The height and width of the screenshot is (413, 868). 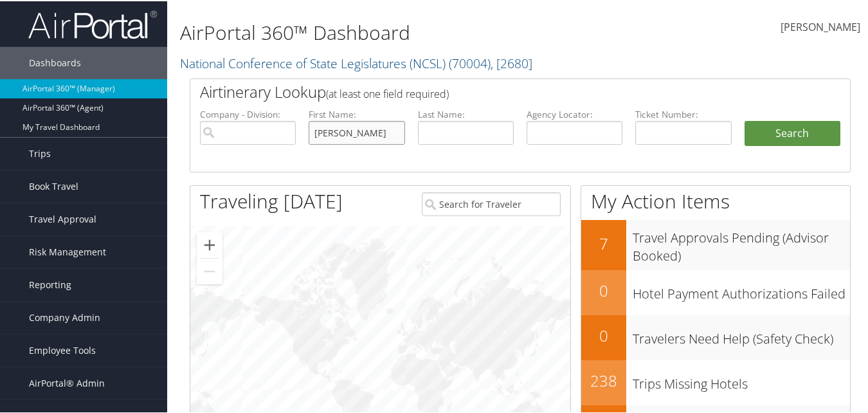 What do you see at coordinates (741, 380) in the screenshot?
I see `h3: Trips Missing Hotels` at bounding box center [741, 380].